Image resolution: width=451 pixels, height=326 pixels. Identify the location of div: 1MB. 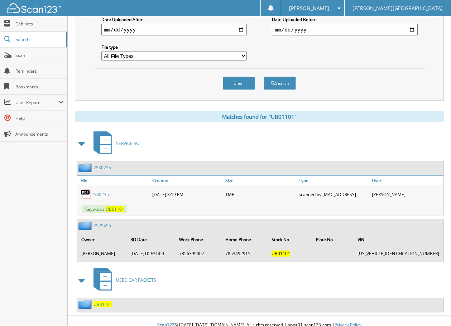
(260, 194).